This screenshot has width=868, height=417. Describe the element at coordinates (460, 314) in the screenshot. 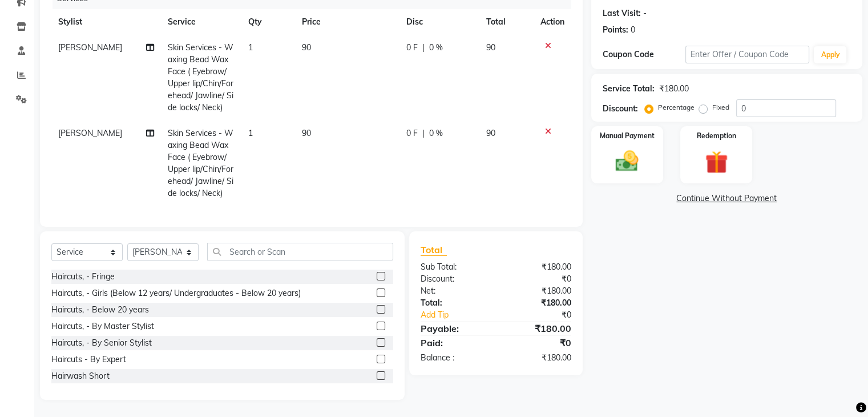

I see `a: Add Tip` at that location.